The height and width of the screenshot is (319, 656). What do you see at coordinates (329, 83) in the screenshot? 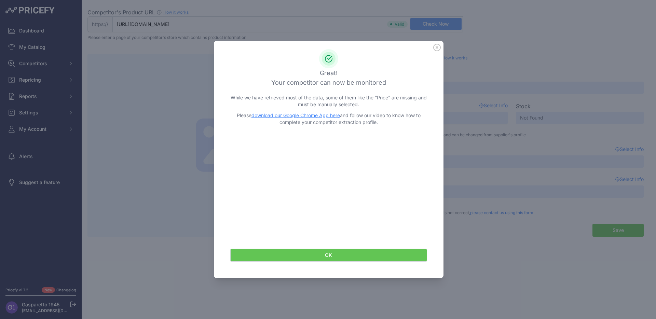
I see `h3: Your competitor can now be monitored` at bounding box center [329, 83].